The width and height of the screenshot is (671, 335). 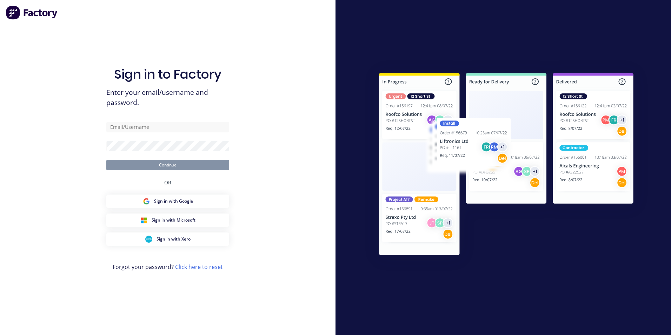 I want to click on span: Sign in with Xero, so click(x=173, y=239).